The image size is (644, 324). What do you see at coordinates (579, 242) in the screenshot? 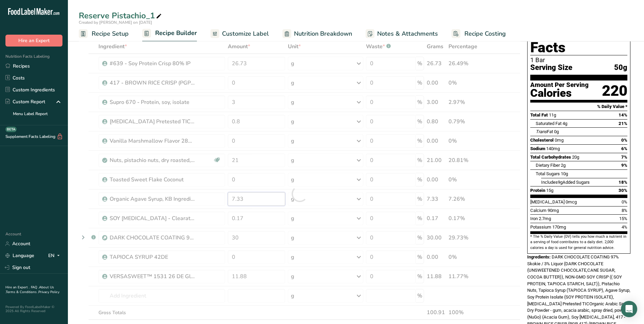
I see `section: * The % Daily Value (DV) tells you how much a nutrient in a serving of food contributes to a dail...` at bounding box center [579, 242].